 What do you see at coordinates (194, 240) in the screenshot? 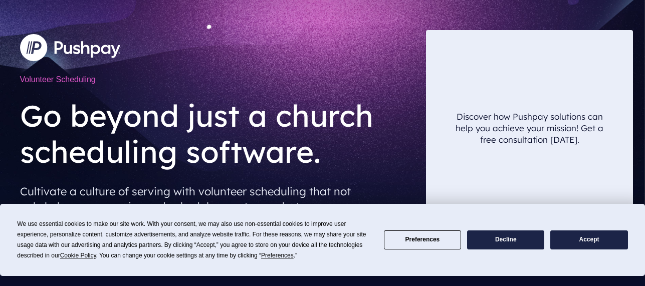
I see `div: We use essential cookies to make our site work. With your consent, we may also use non-essential ...` at bounding box center [194, 240].